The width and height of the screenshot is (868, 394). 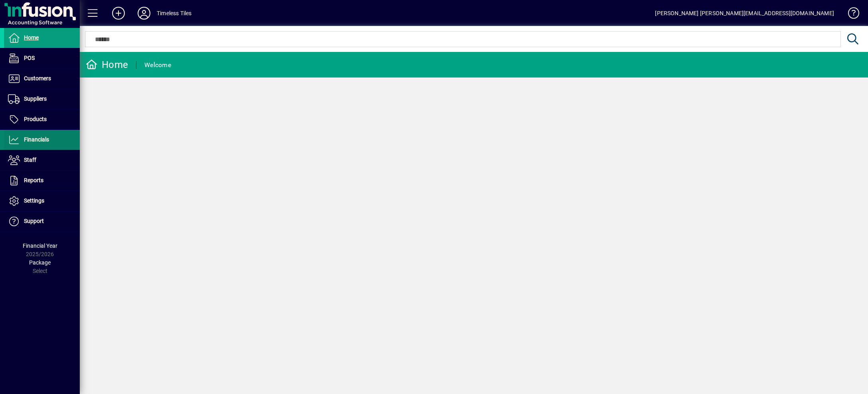 I want to click on a: POS, so click(x=42, y=58).